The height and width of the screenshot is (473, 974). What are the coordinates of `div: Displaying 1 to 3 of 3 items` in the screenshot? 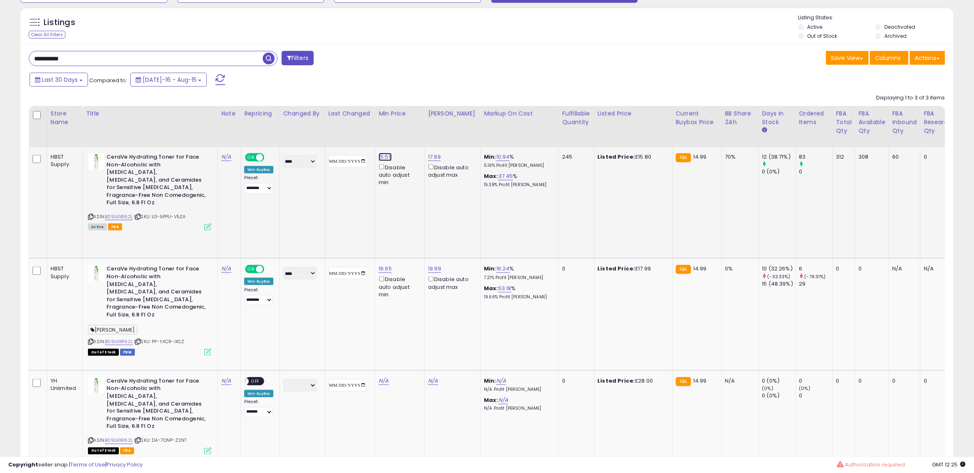 It's located at (911, 98).